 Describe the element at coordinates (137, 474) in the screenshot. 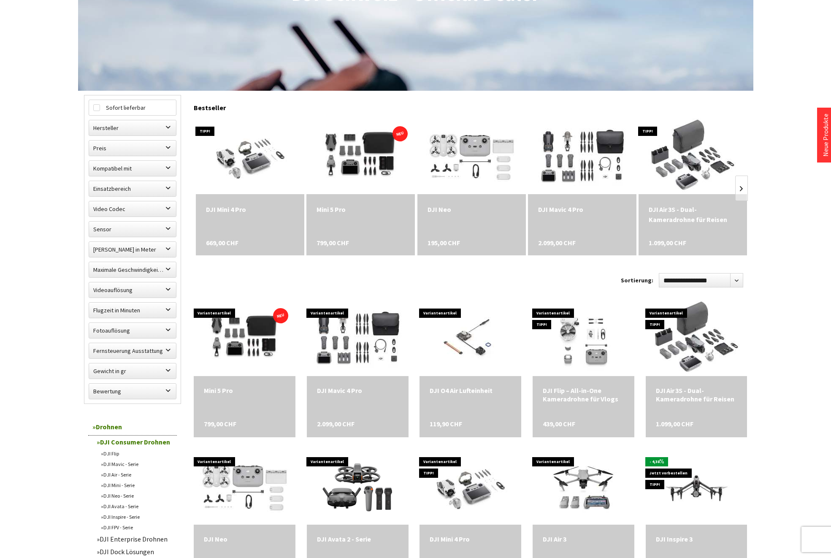

I see `a: DJI Air - Serie` at that location.